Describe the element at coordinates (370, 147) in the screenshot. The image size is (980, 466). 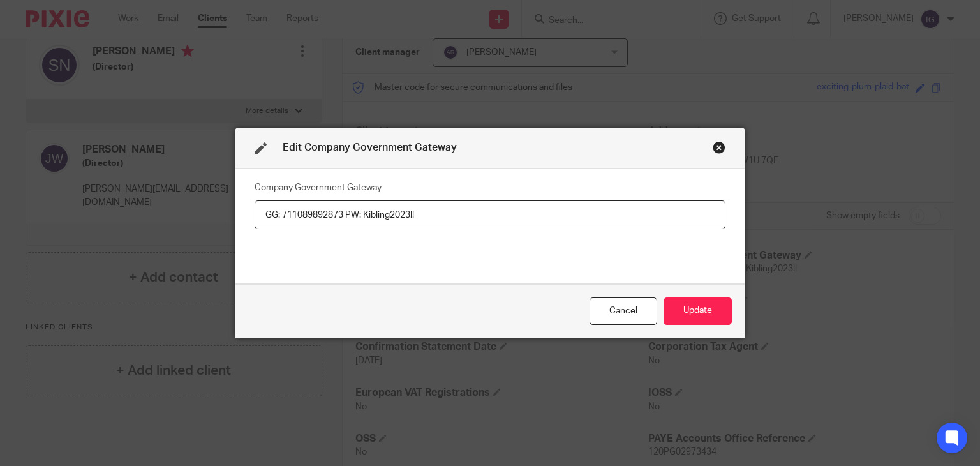
I see `span: Edit Company Government Gateway` at that location.